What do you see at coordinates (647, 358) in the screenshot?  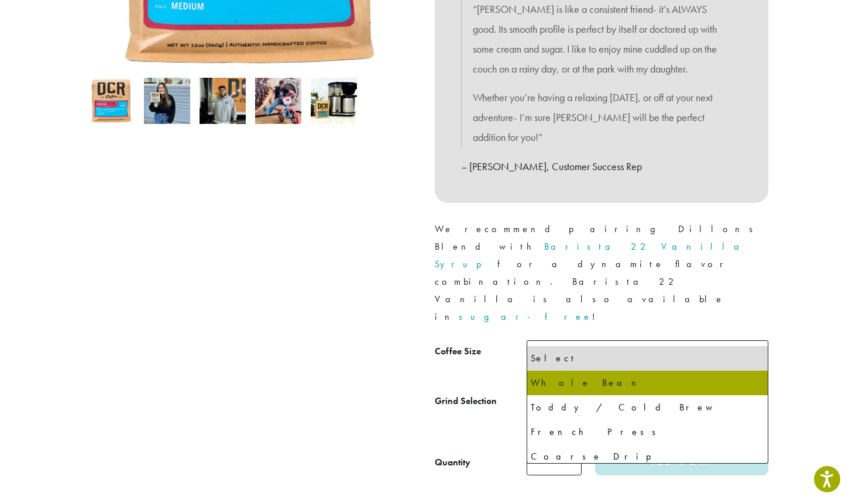 I see `li: Select` at bounding box center [647, 358].